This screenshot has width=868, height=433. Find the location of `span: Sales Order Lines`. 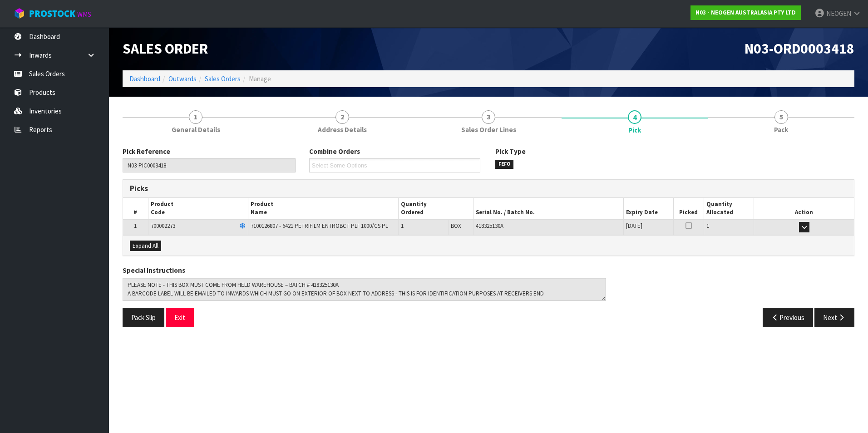

span: Sales Order Lines is located at coordinates (488, 129).